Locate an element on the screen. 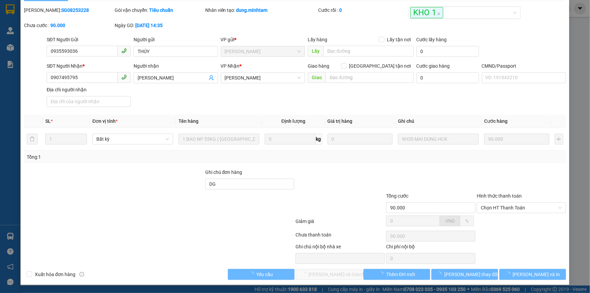 The width and height of the screenshot is (590, 293). span: Lấy is located at coordinates (315, 51).